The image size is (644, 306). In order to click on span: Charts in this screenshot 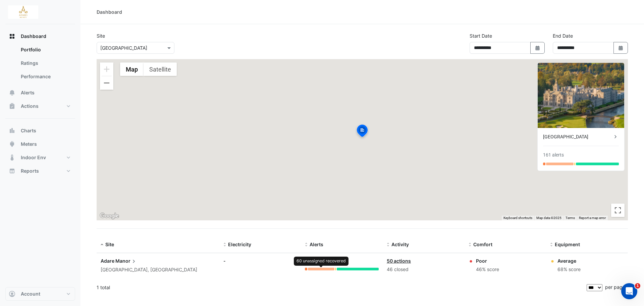, I will do `click(28, 130)`.